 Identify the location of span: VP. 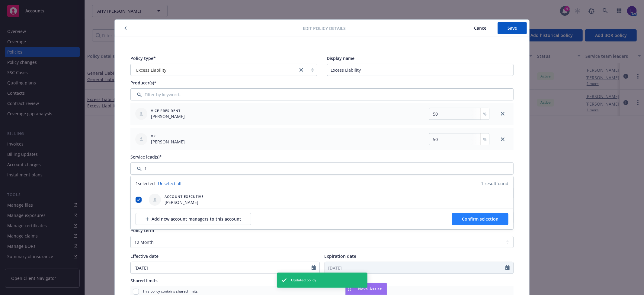
(168, 136).